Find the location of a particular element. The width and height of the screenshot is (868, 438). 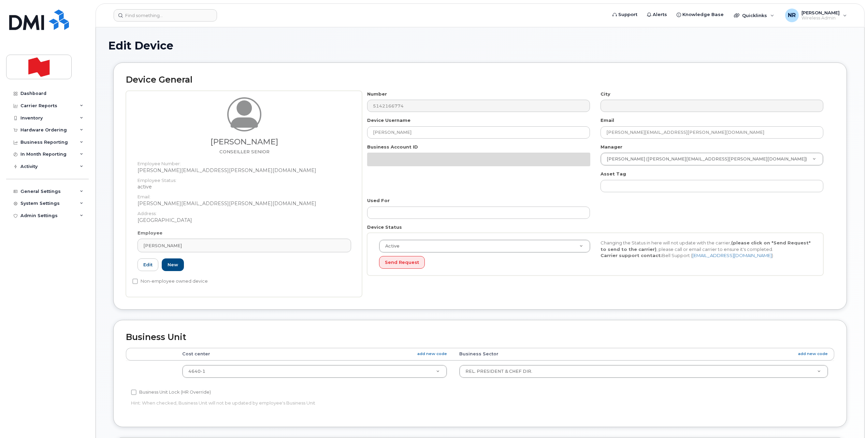

a: REL. PRESIDENT & CHEF DIR. is located at coordinates (644, 371).